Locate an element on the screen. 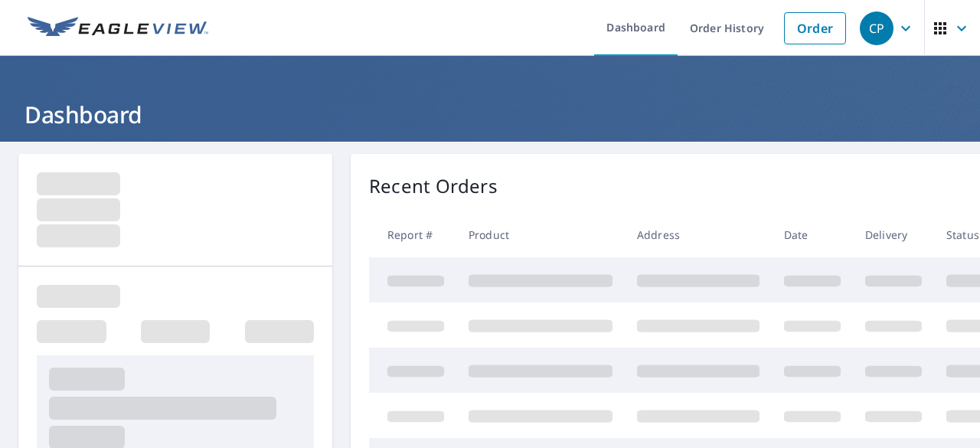 The height and width of the screenshot is (448, 980). th: Product is located at coordinates (541, 234).